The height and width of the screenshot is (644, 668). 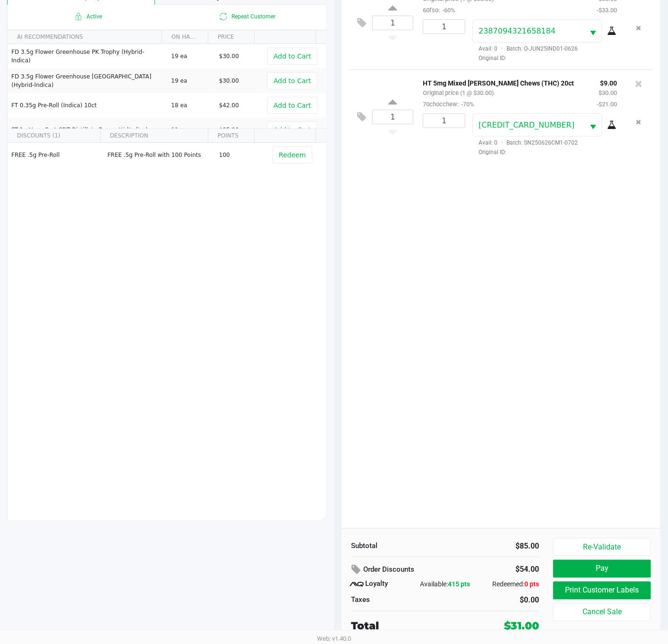 What do you see at coordinates (185, 37) in the screenshot?
I see `th: ON HAND` at bounding box center [185, 37].